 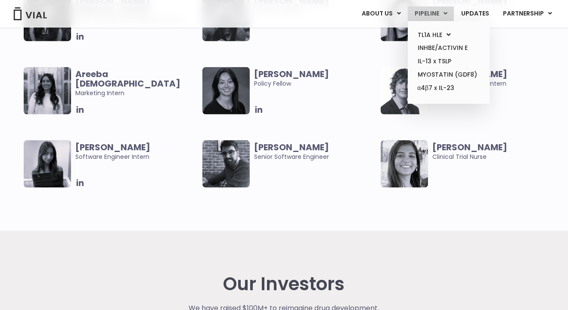 I want to click on a: MYOSTATIN (GDF8), so click(x=448, y=74).